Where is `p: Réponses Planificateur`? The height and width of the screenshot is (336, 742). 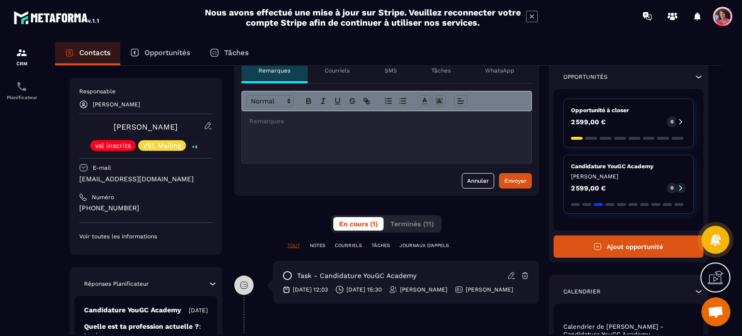
p: Réponses Planificateur is located at coordinates (116, 283).